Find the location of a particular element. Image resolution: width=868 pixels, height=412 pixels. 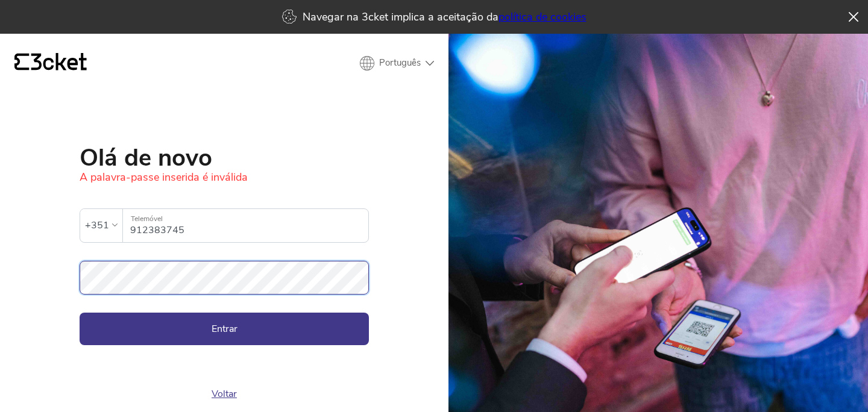

button: Entrar is located at coordinates (224, 330).